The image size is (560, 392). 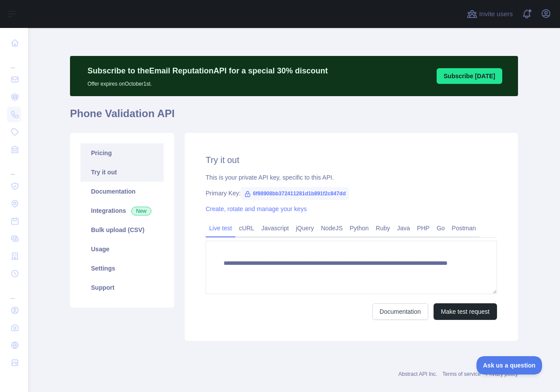 What do you see at coordinates (332, 228) in the screenshot?
I see `a: NodeJS` at bounding box center [332, 228].